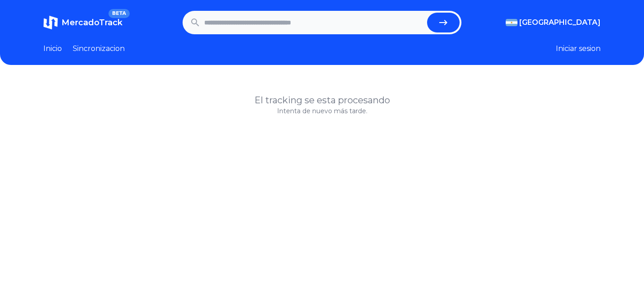 Image resolution: width=644 pixels, height=295 pixels. What do you see at coordinates (98, 49) in the screenshot?
I see `a: Sincronizacion` at bounding box center [98, 49].